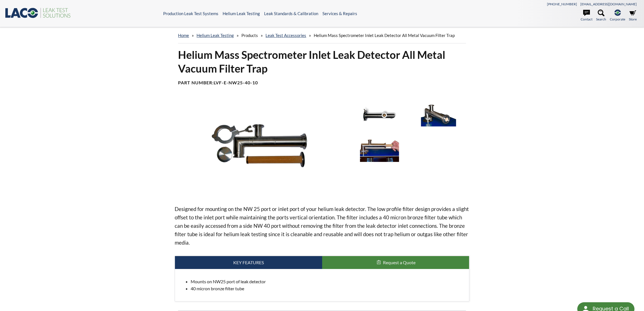  I want to click on a: Leak Standards & Calibration, so click(291, 13).